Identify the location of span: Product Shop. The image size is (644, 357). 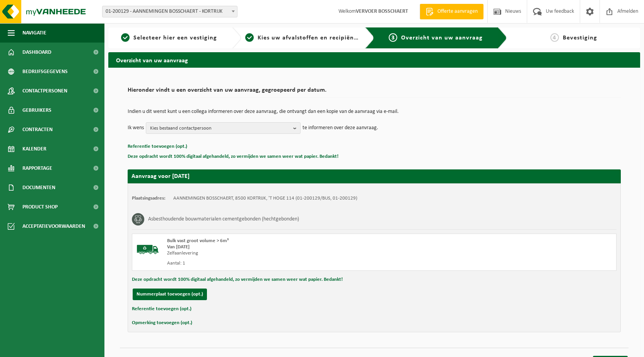
(40, 207).